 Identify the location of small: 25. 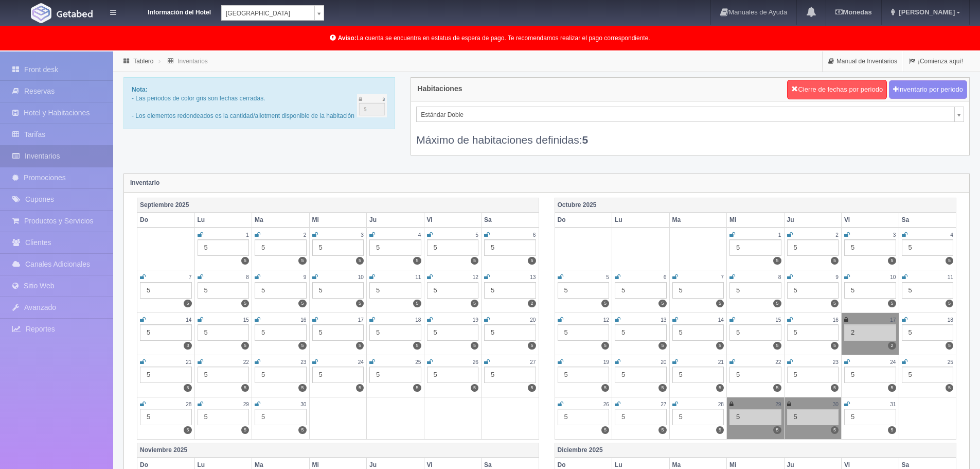
(418, 361).